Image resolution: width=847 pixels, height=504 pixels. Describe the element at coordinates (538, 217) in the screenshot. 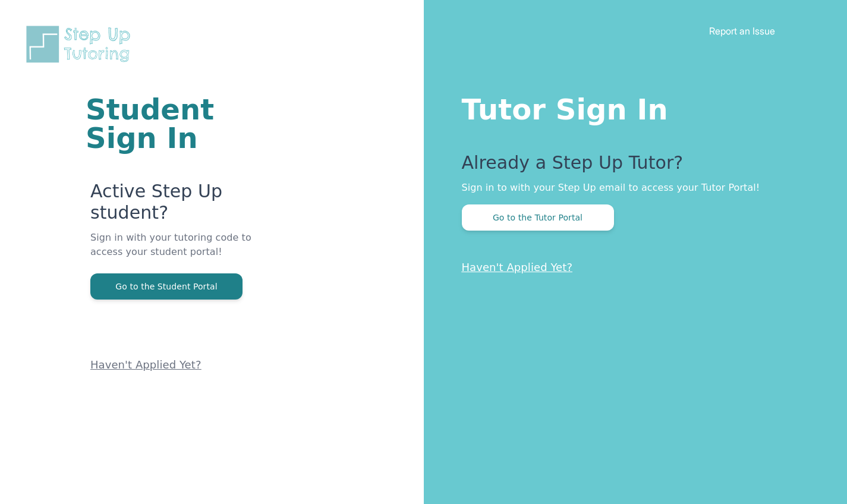

I see `button: Go to the Tutor Portal` at that location.